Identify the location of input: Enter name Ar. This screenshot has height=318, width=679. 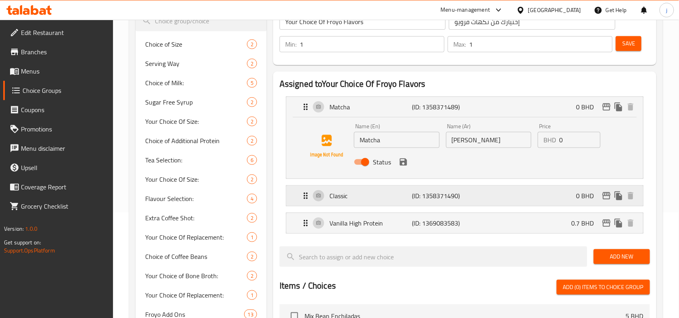
(489, 140).